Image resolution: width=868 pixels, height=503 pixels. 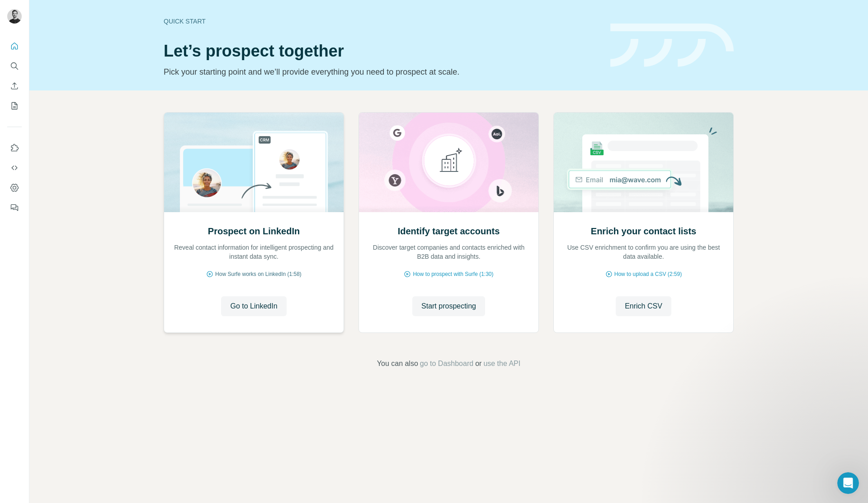 What do you see at coordinates (672, 45) in the screenshot?
I see `img: banner` at bounding box center [672, 45].